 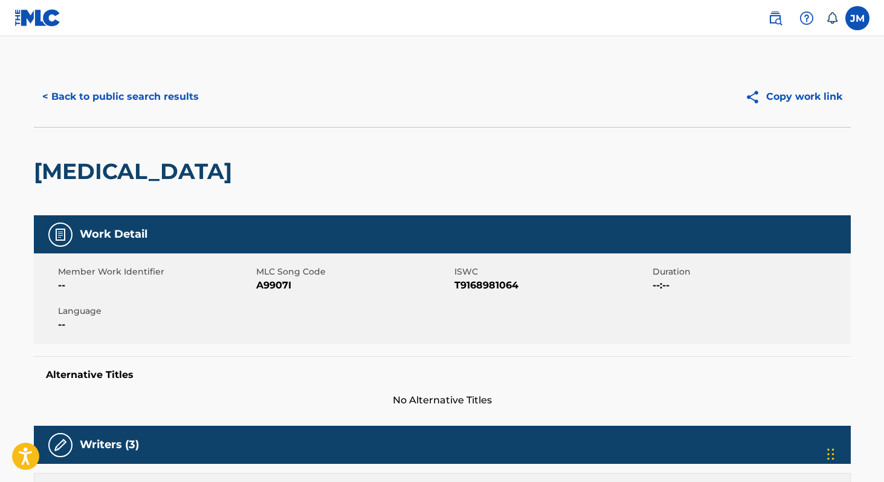 What do you see at coordinates (120, 97) in the screenshot?
I see `button: < Back to public search results` at bounding box center [120, 97].